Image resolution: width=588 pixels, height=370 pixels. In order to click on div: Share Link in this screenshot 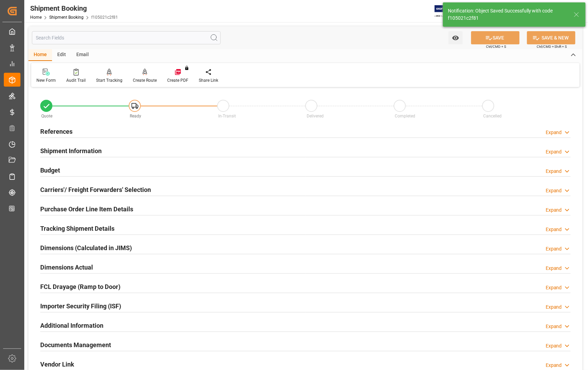, I will do `click(209, 80)`.